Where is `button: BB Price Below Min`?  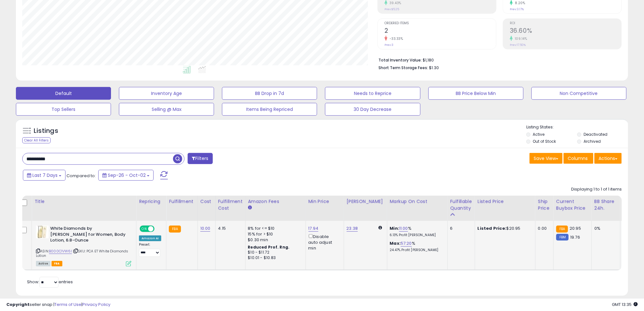 button: BB Price Below Min is located at coordinates (476, 93).